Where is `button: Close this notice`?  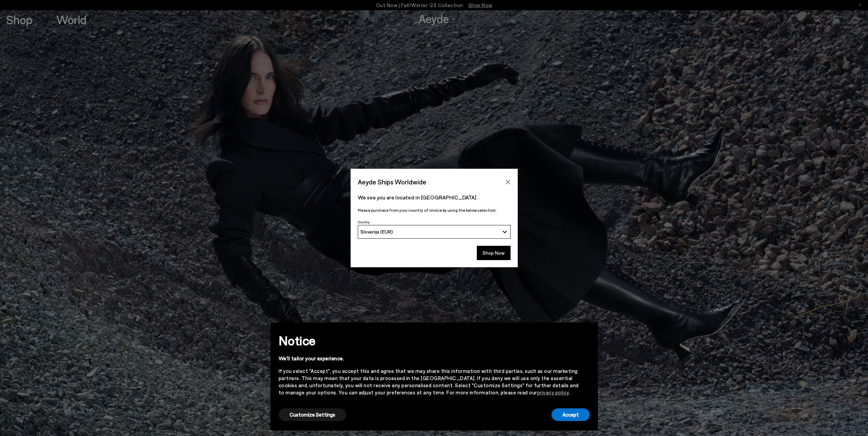
button: Close this notice is located at coordinates (587, 333).